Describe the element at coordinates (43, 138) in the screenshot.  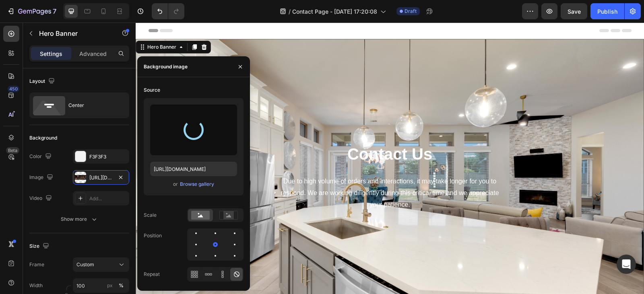
I see `div: Background` at that location.